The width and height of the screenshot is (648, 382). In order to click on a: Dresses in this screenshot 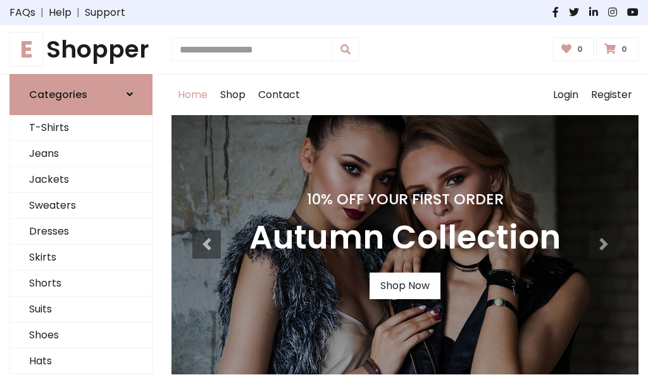, I will do `click(81, 232)`.